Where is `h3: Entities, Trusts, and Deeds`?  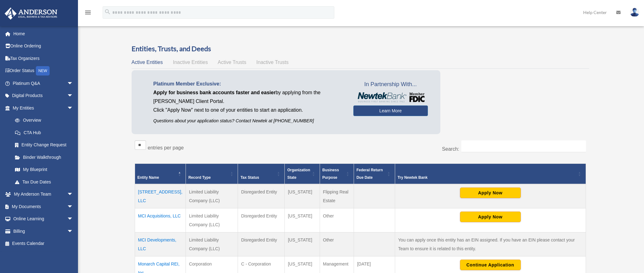
h3: Entities, Trusts, and Deeds is located at coordinates (361, 49).